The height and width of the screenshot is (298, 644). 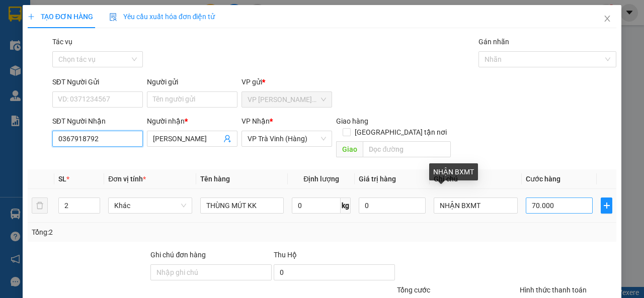 I want to click on div: Người nhận, so click(x=192, y=121).